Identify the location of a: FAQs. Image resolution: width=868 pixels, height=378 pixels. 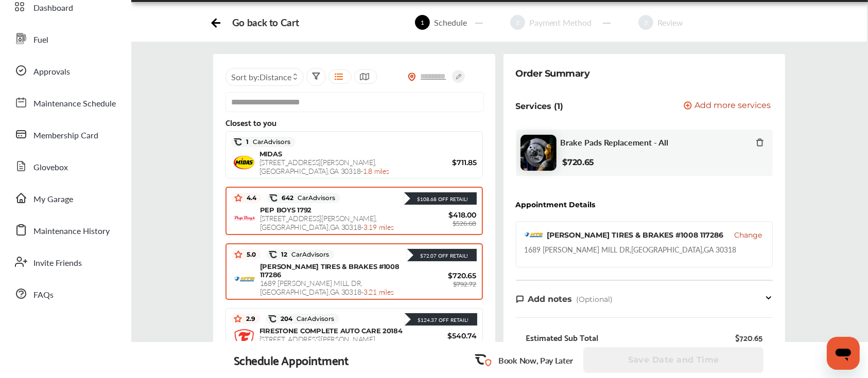
(64, 293).